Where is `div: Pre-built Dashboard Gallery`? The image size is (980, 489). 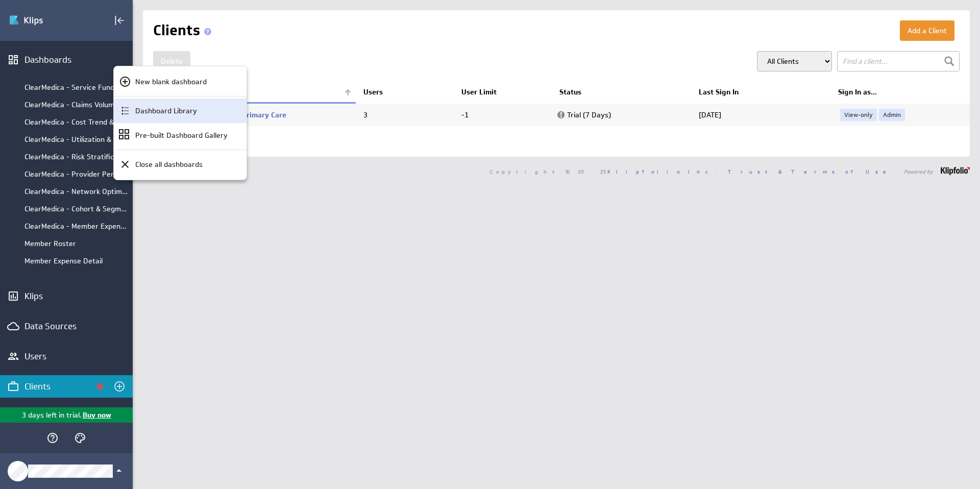
div: Pre-built Dashboard Gallery is located at coordinates (180, 135).